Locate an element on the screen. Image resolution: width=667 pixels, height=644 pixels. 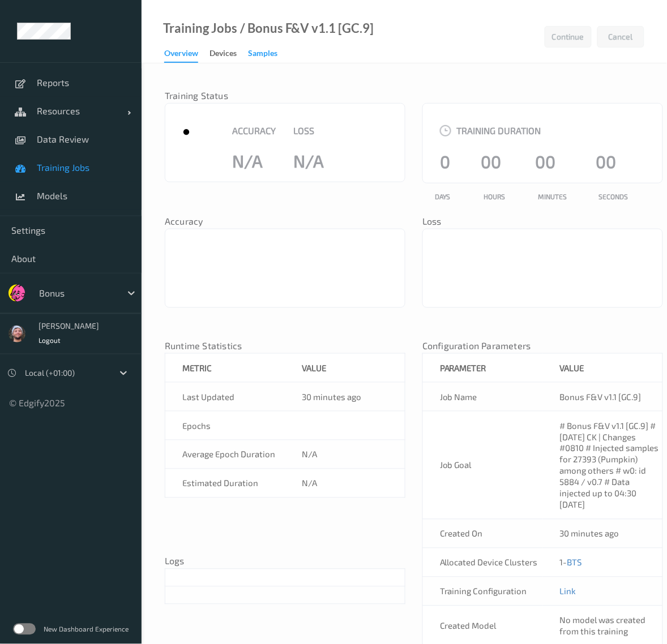
td: Bonus F&V v1.1 [GC.9] is located at coordinates (603, 397).